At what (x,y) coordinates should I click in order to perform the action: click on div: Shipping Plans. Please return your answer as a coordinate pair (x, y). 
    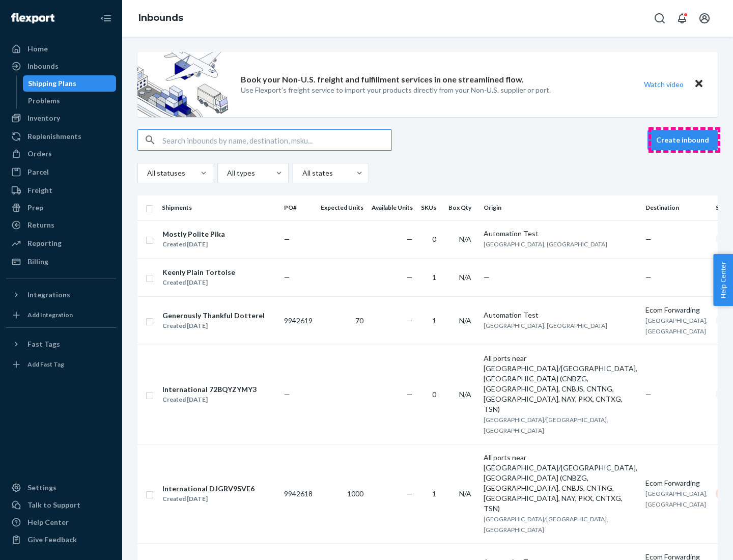
    Looking at the image, I should click on (52, 84).